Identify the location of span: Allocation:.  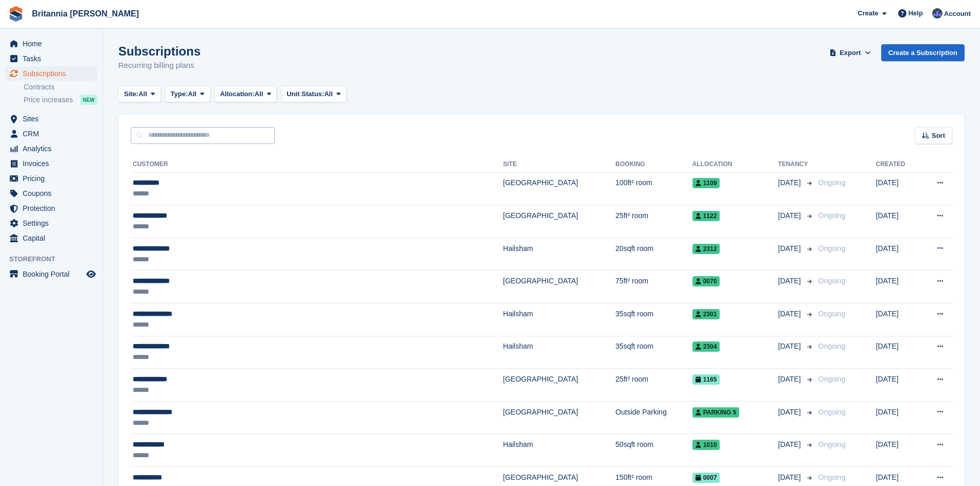
(237, 94).